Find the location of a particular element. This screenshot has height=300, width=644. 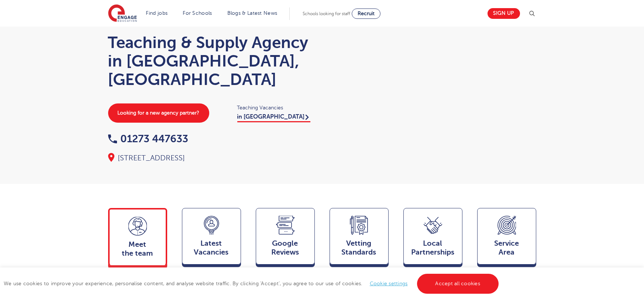

span: Teaching Vacancies is located at coordinates (276, 107).